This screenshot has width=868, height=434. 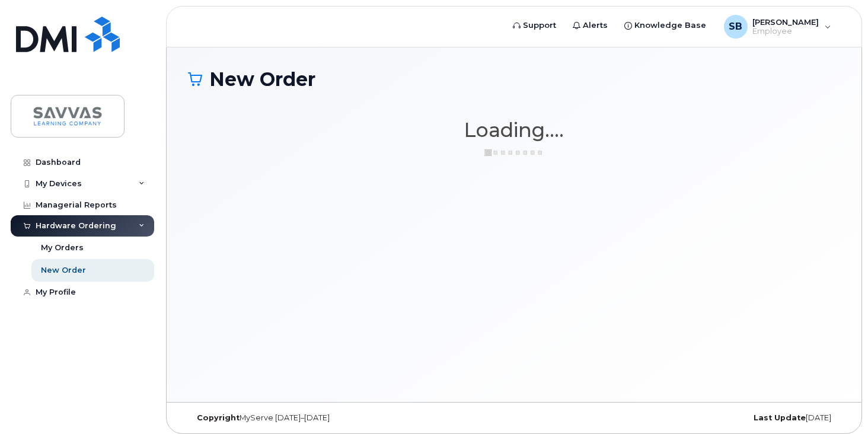 What do you see at coordinates (514, 79) in the screenshot?
I see `h1: New Order` at bounding box center [514, 79].